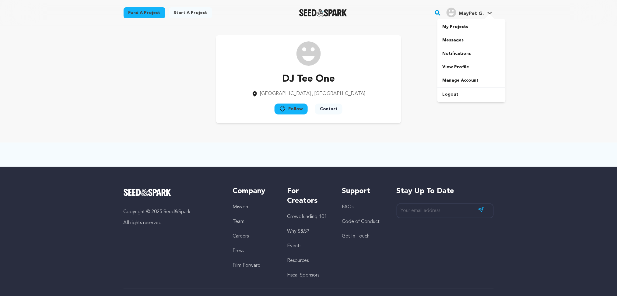 The height and width of the screenshot is (296, 617). What do you see at coordinates (445, 211) in the screenshot?
I see `input: Your email address` at bounding box center [445, 211].